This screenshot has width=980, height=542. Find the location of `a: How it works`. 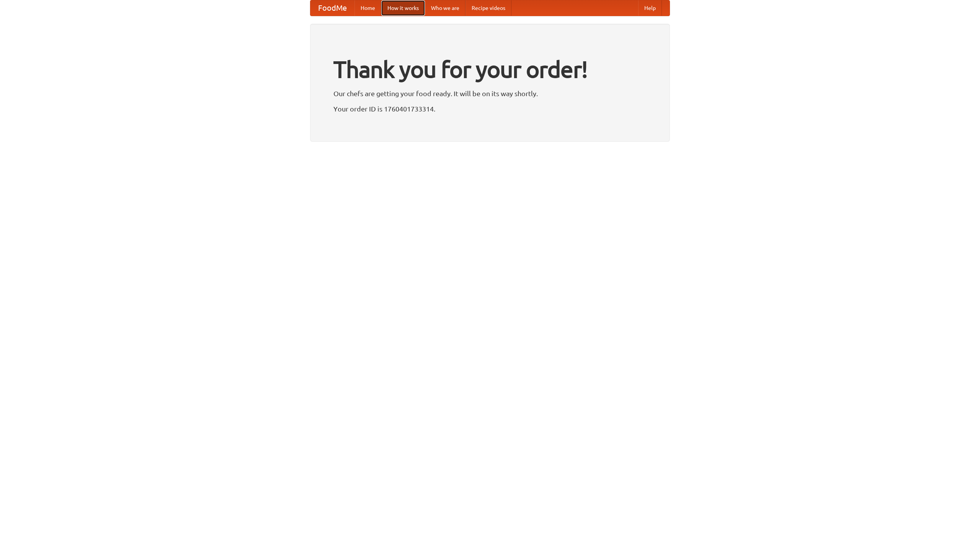

a: How it works is located at coordinates (403, 8).